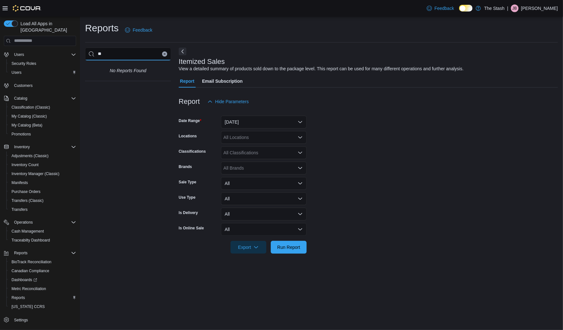 Image resolution: width=563 pixels, height=330 pixels. Describe the element at coordinates (26, 192) in the screenshot. I see `a: Purchase Orders` at that location.